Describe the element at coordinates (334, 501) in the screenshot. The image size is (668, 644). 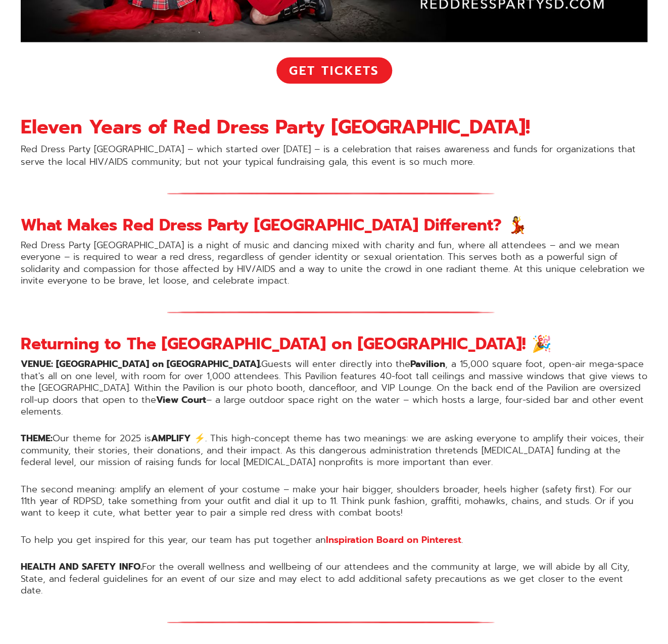
I see `p: The second meaning: amplify an element of your costume – make your hair bigger, shoulders broader...` at that location.